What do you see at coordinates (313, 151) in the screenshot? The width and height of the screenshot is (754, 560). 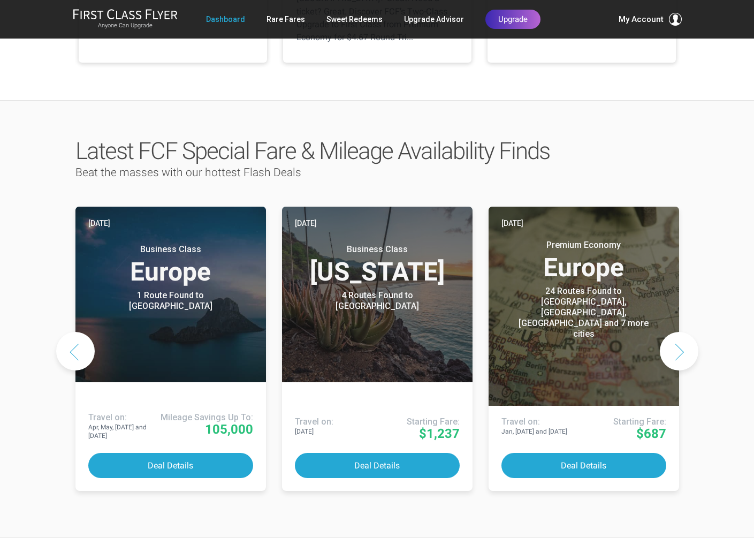 I see `span: Latest FCF Special Fare & Mileage Availability Finds` at bounding box center [313, 151].